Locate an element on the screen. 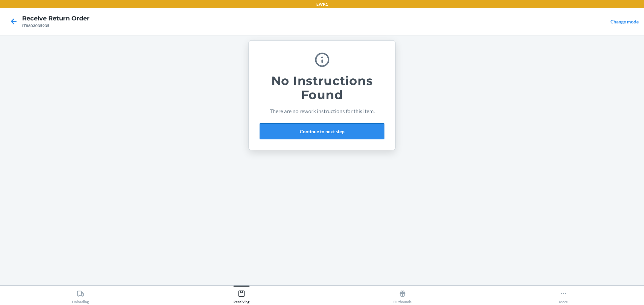  p: EWR1 is located at coordinates (322, 5).